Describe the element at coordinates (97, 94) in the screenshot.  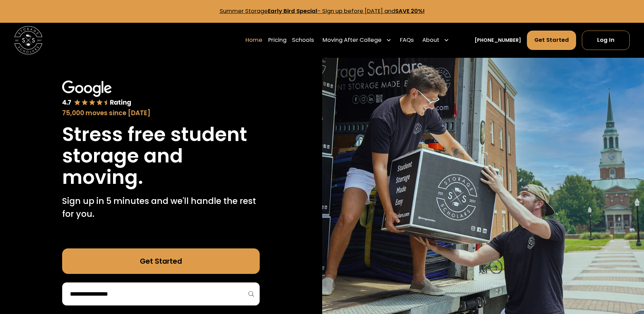
I see `img: Google 4.7 star rating` at that location.